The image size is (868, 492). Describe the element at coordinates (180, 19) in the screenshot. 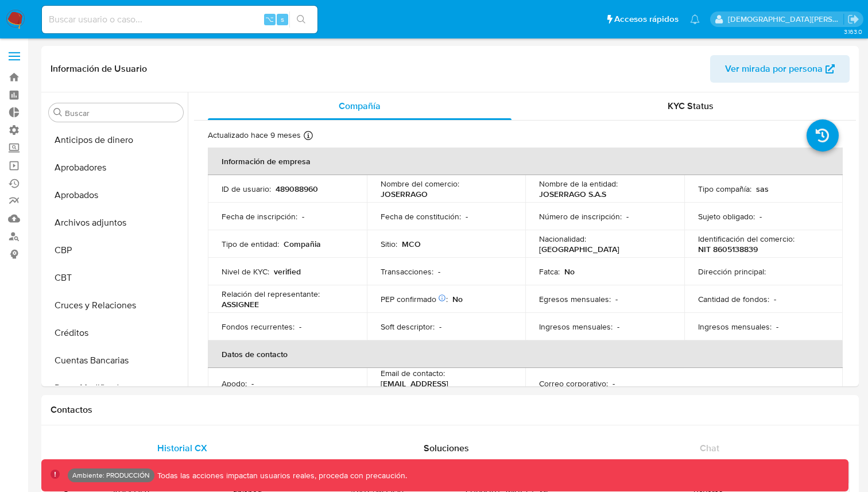

I see `input: Buscar usuario o caso...` at that location.